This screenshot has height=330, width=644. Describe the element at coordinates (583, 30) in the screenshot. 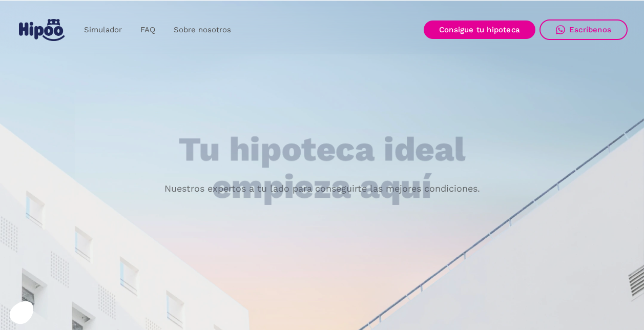

I see `a: Escríbenos` at that location.